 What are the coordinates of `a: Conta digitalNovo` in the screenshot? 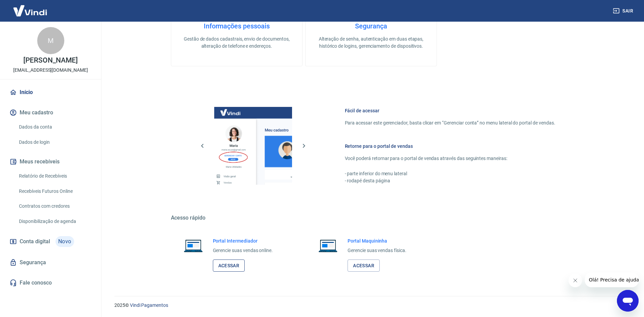 It's located at (51, 241).